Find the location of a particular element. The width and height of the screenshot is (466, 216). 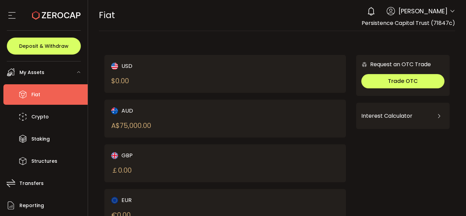

span: Staking is located at coordinates (41, 139).